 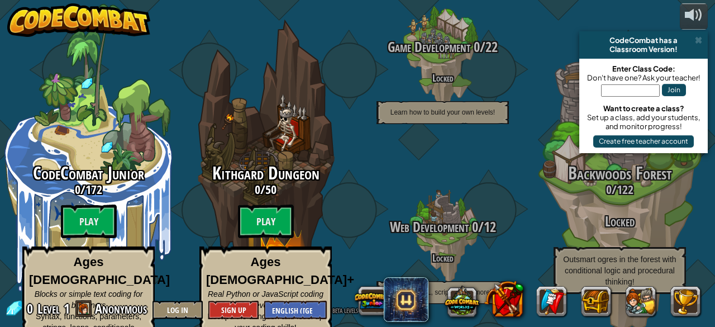 I want to click on span: Kithgard Dungeon, so click(x=266, y=172).